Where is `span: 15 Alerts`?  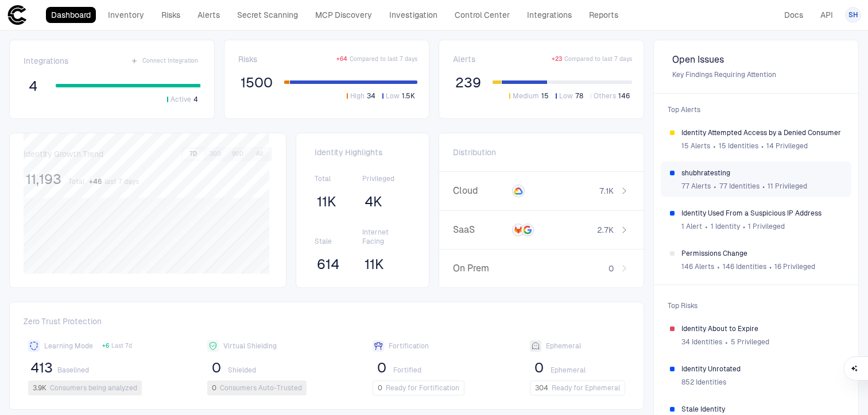
span: 15 Alerts is located at coordinates (696, 146).